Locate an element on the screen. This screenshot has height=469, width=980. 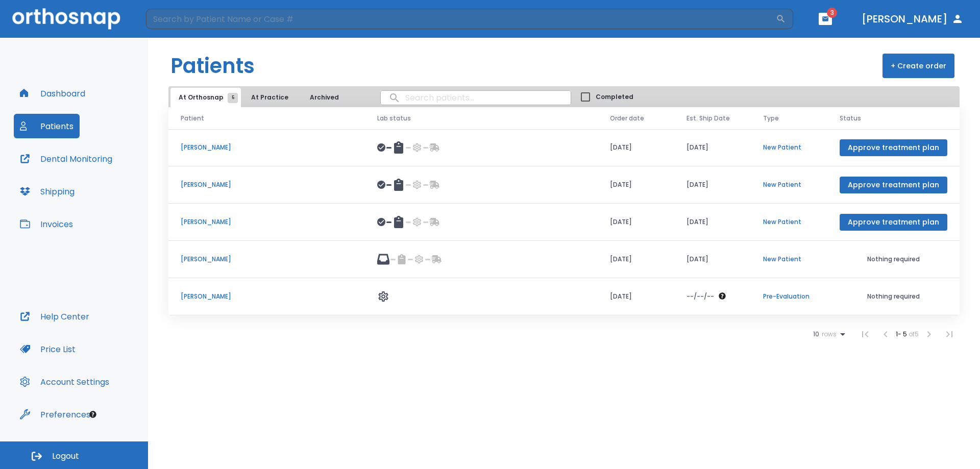
span: 1 - 5 is located at coordinates (902, 334).